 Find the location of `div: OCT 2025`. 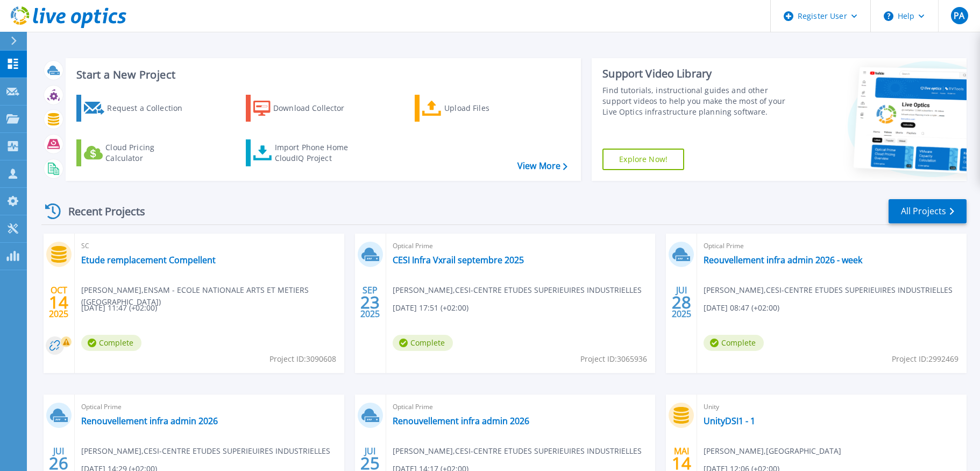

div: OCT 2025 is located at coordinates (59, 302).